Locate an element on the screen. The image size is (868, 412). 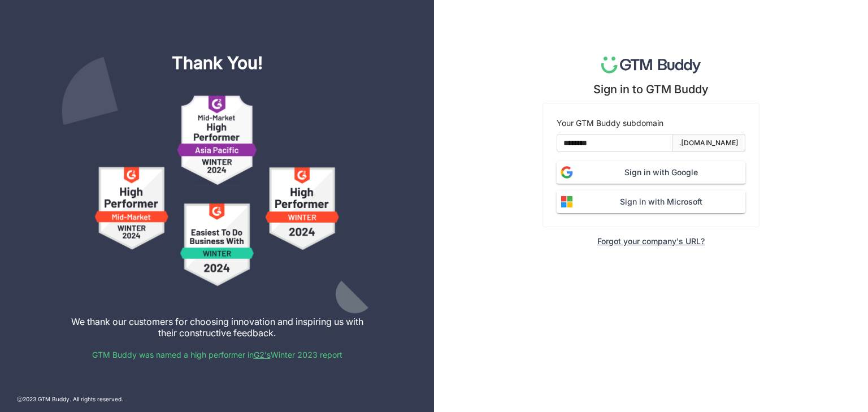
div: Your GTM Buddy subdomain is located at coordinates (651, 123).